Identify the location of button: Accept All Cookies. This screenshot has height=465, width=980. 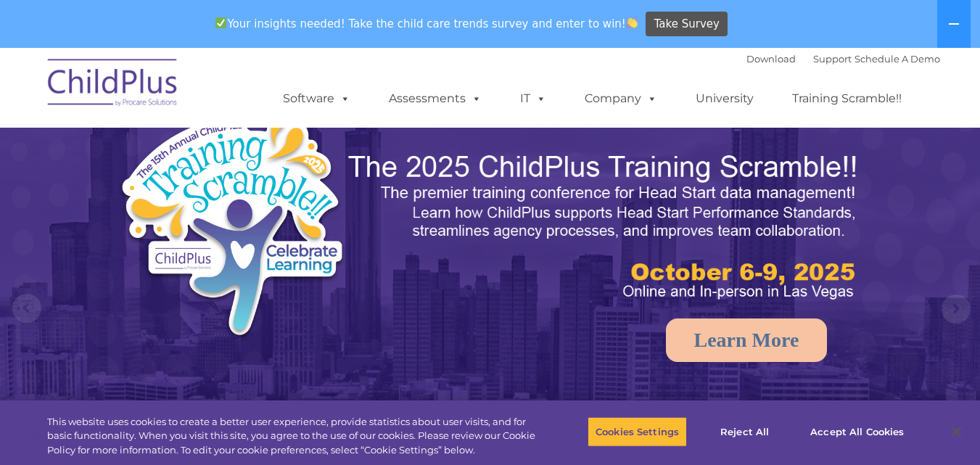
(857, 431).